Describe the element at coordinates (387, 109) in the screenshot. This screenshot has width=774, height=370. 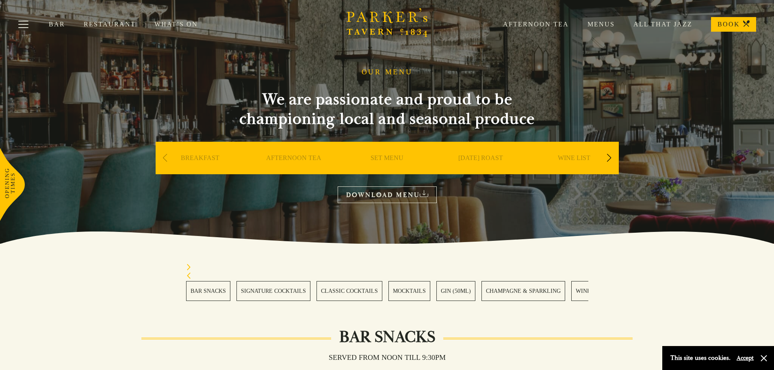
I see `h2: We are passionate and proud to be championing local and seasonal produce` at that location.